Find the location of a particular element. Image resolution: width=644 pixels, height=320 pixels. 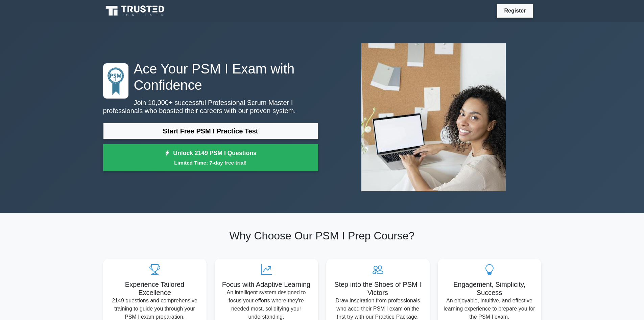

small: Limited Time: 7-day free trial! is located at coordinates (211, 162).